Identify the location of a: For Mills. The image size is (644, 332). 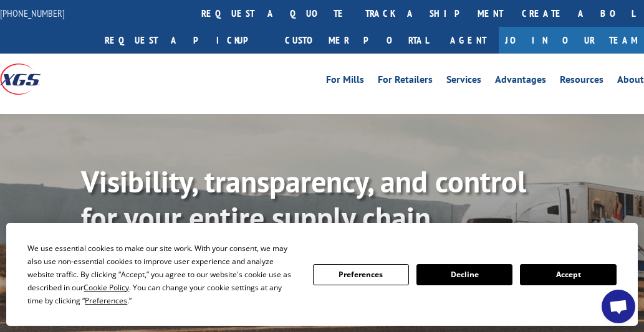
(345, 82).